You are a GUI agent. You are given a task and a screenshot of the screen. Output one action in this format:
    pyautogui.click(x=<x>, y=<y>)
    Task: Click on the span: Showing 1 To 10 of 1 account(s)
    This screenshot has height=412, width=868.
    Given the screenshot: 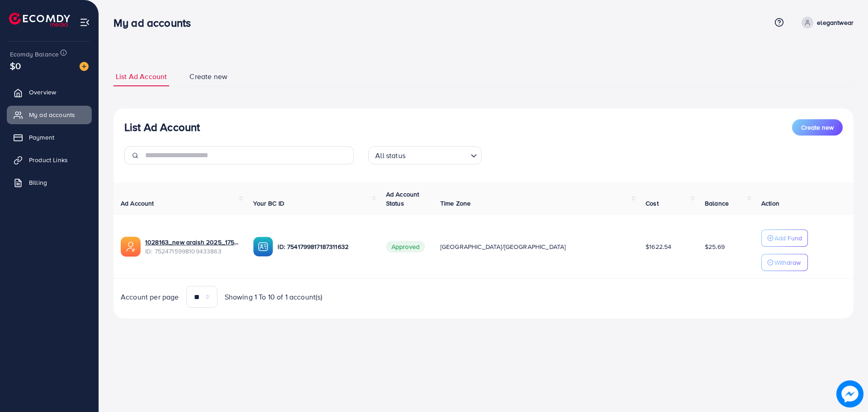 What is the action you would take?
    pyautogui.click(x=273, y=297)
    